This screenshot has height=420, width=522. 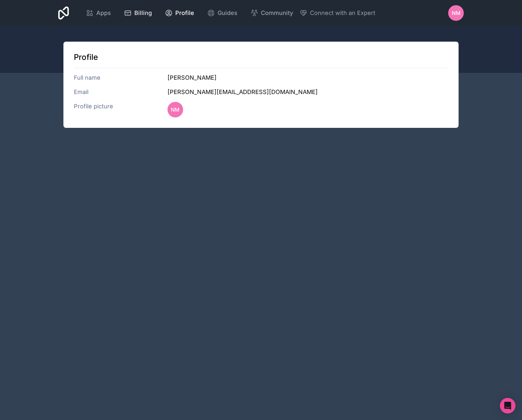 I want to click on button: Connect with an Expert, so click(x=338, y=13).